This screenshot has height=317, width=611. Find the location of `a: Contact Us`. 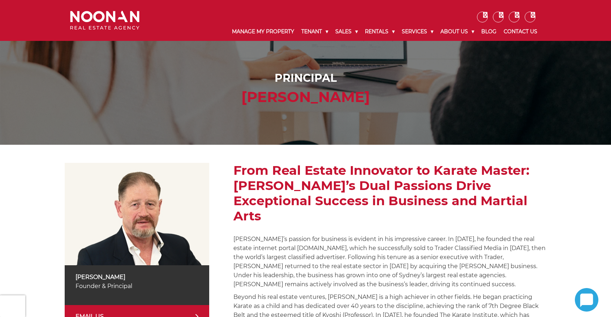

a: Contact Us is located at coordinates (520, 31).